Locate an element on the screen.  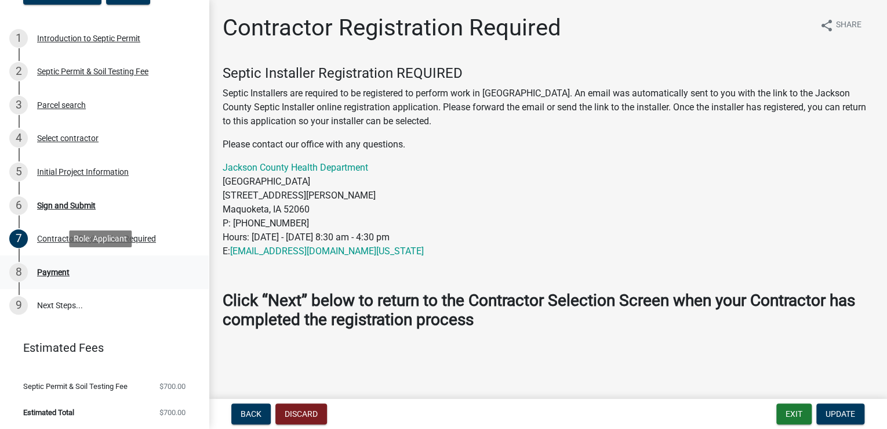
a: Estimated Fees is located at coordinates (100, 347).